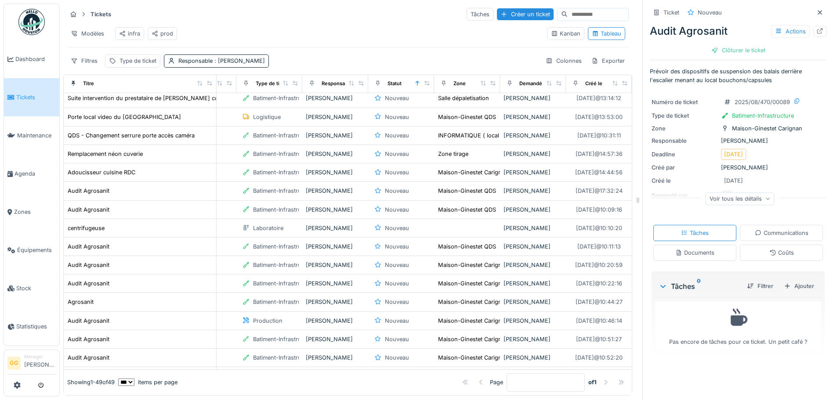 This screenshot has width=837, height=400. What do you see at coordinates (738, 325) in the screenshot?
I see `div: Pas encore de tâches pour ce ticket. Un petit café ?` at bounding box center [738, 325].